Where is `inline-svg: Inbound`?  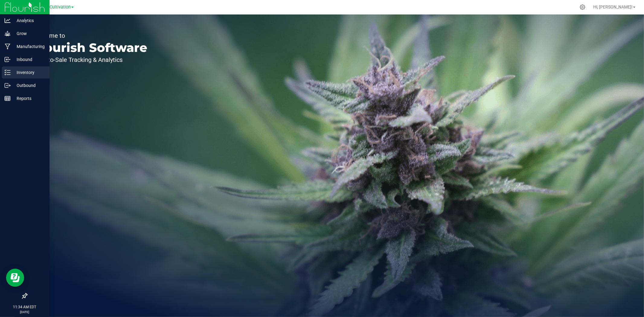
inline-svg: Inbound is located at coordinates (7, 59).